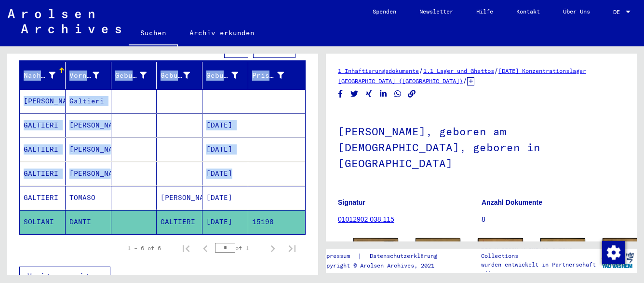 The height and width of the screenshot is (283, 644). I want to click on a: 1 Inhaftierungsdokumente, so click(379, 70).